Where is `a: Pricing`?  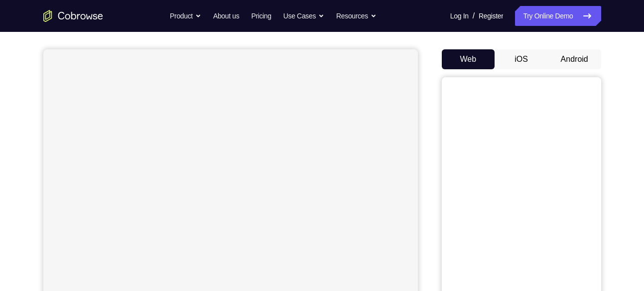
a: Pricing is located at coordinates (261, 16).